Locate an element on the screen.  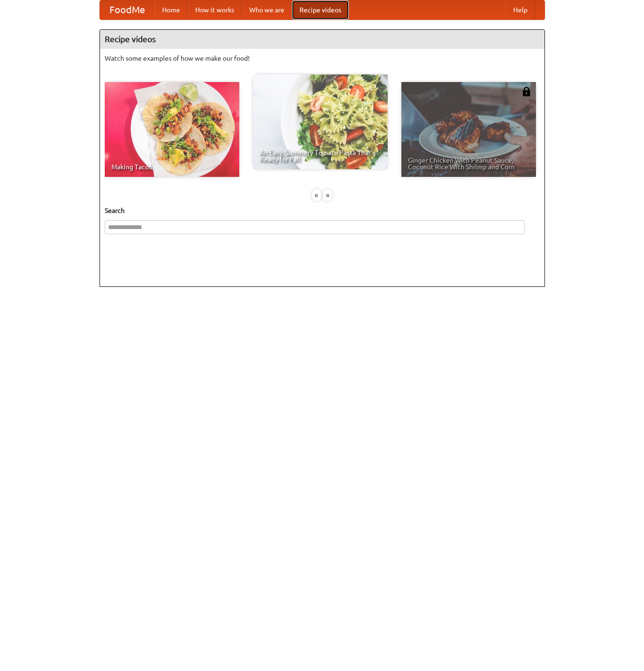
span: An Easy, Summery Tomato Pasta That's Ready for Fall is located at coordinates (320, 156).